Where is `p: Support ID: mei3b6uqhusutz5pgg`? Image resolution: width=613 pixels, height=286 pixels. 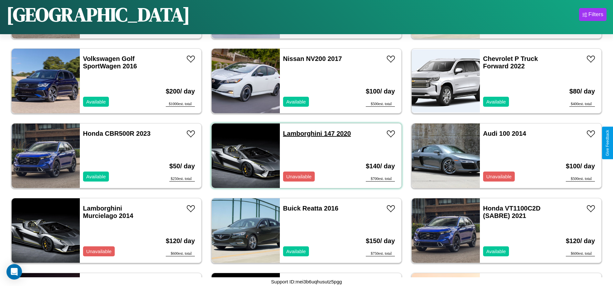 p: Support ID: mei3b6uqhusutz5pgg is located at coordinates (306, 282).